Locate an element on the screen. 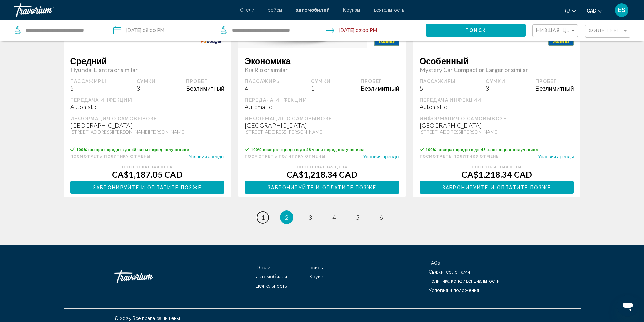 This screenshot has width=644, height=322. div: CA$1,187.05 CAD is located at coordinates (147, 175).